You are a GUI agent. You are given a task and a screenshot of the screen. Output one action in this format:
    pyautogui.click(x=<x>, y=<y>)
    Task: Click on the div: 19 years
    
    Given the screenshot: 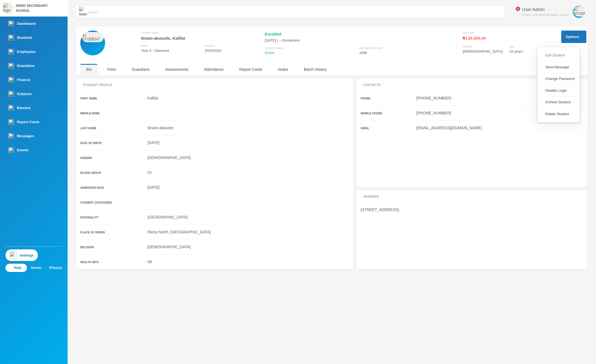 What is the action you would take?
    pyautogui.click(x=531, y=51)
    